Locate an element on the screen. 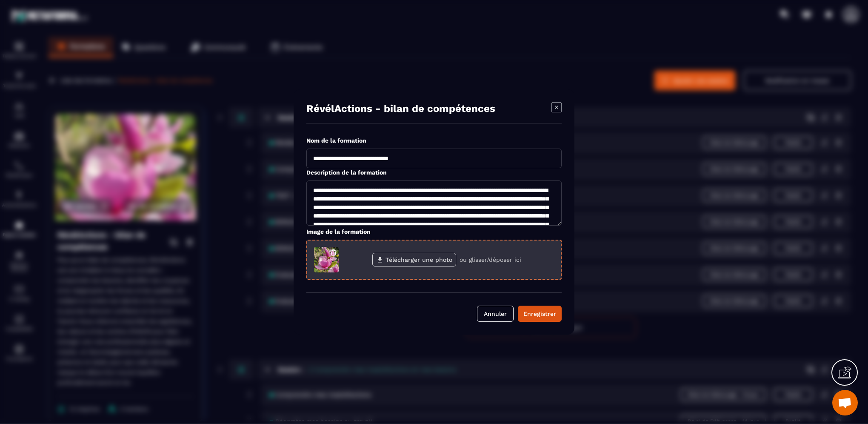  div: Enregistrer is located at coordinates (540, 314).